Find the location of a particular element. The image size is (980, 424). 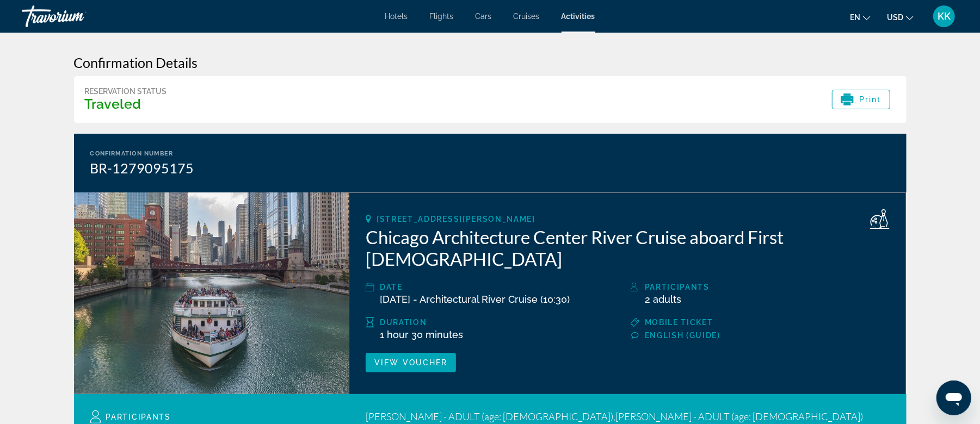

div: BR-1279095175 is located at coordinates (142, 168).